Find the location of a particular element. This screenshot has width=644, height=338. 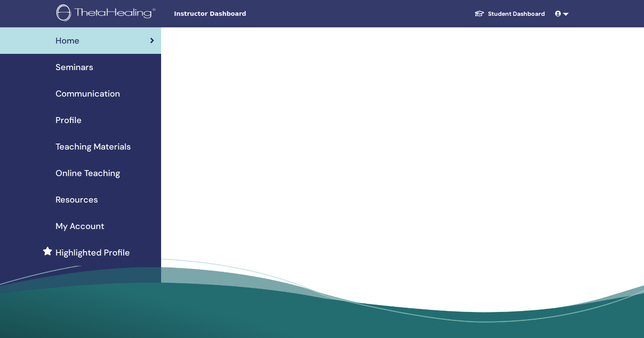

span: Highlighted Profile is located at coordinates (93, 252).